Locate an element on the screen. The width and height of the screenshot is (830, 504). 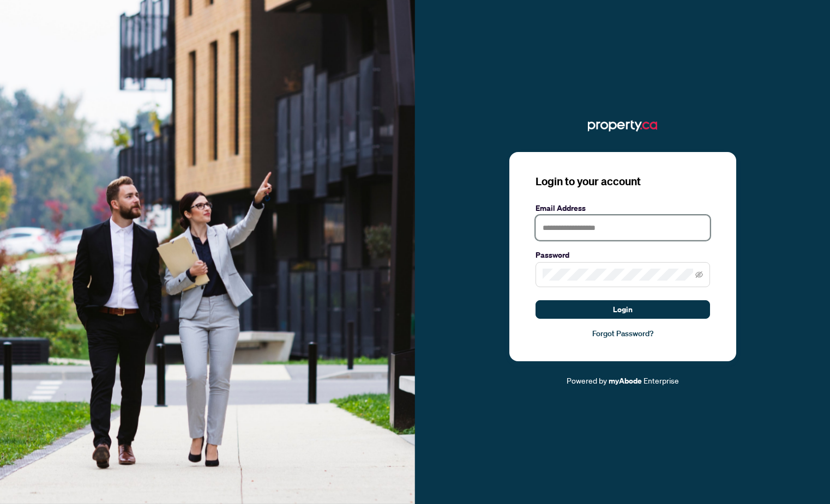
span: Enterprise is located at coordinates (661, 380).